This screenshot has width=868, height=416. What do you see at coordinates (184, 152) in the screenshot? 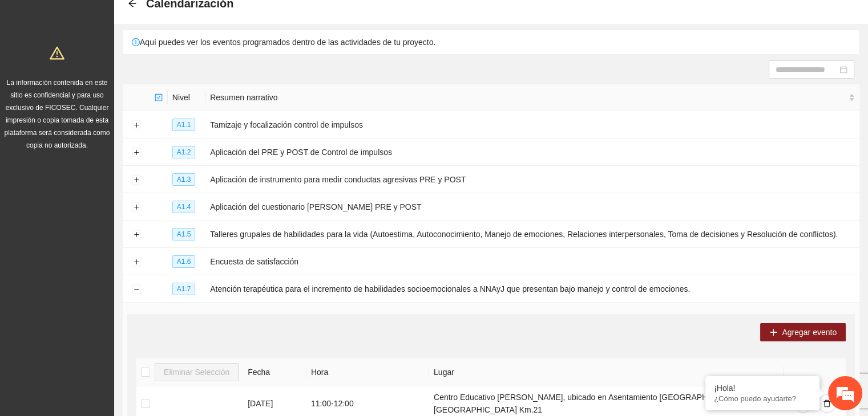
I see `span: A1.2` at bounding box center [184, 152].